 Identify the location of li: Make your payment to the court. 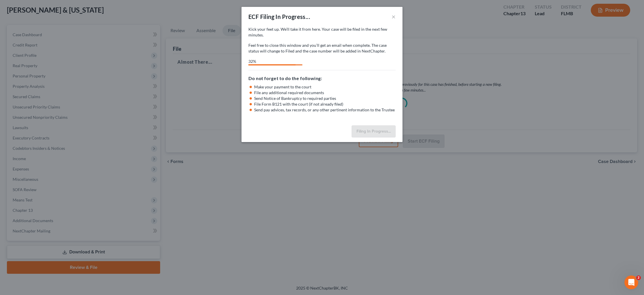
(324, 87).